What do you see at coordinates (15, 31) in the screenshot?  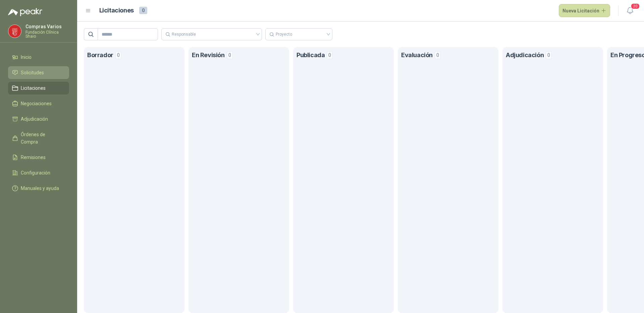 I see `img: Company Logo` at bounding box center [15, 31].